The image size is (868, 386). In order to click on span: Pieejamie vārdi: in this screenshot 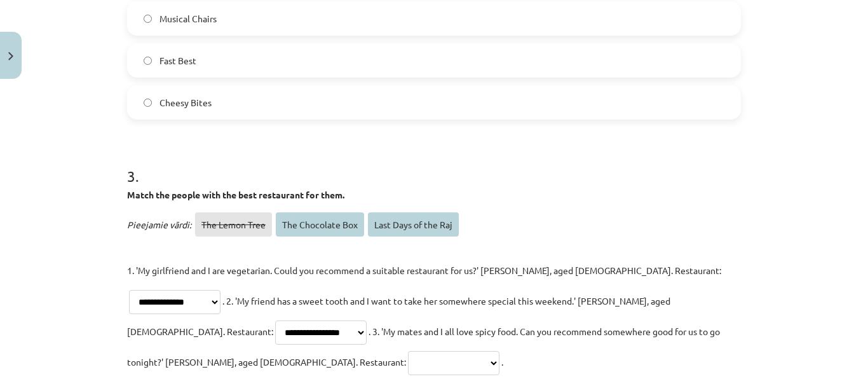, I will do `click(159, 225)`.